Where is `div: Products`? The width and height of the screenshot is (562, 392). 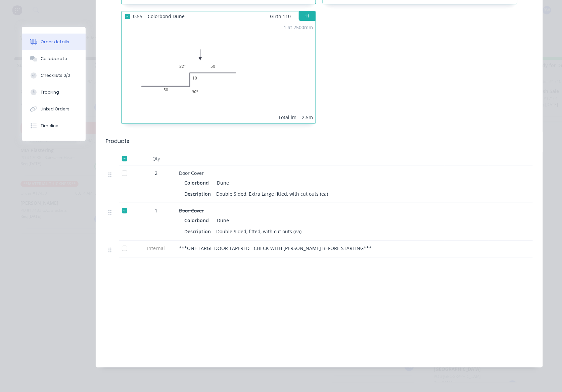 div: Products is located at coordinates (117, 141).